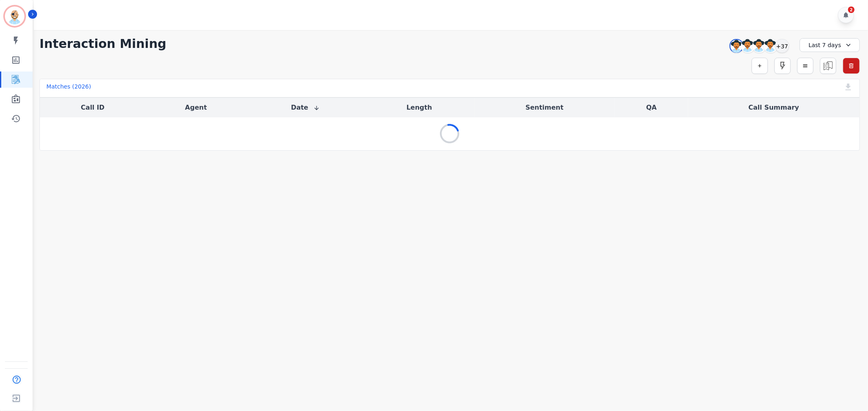 The height and width of the screenshot is (411, 868). What do you see at coordinates (651, 108) in the screenshot?
I see `button: QA` at bounding box center [651, 108].